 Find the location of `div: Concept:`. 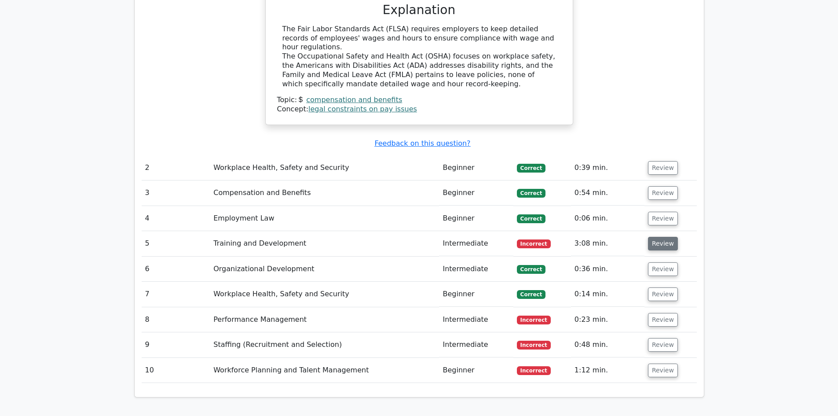

div: Concept: is located at coordinates (419, 109).